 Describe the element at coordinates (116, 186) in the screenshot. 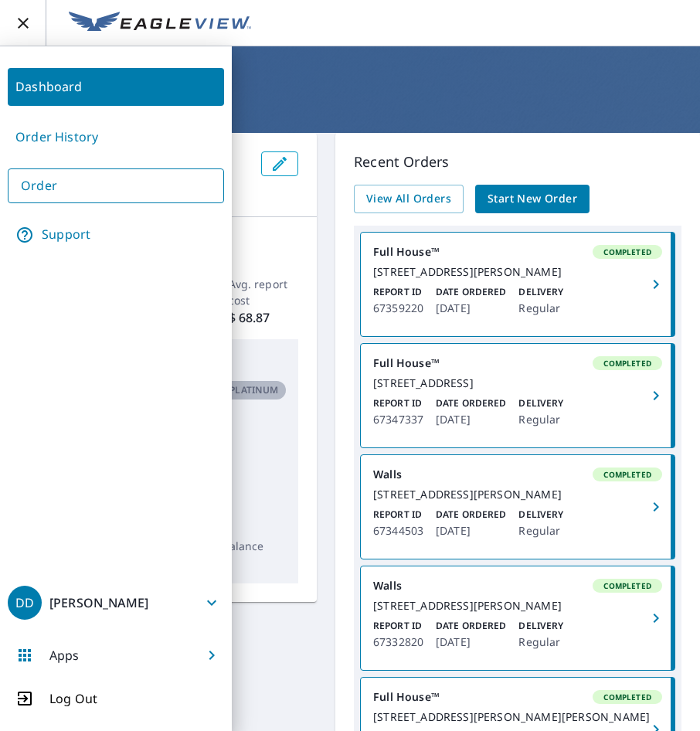

I see `a: Order` at that location.